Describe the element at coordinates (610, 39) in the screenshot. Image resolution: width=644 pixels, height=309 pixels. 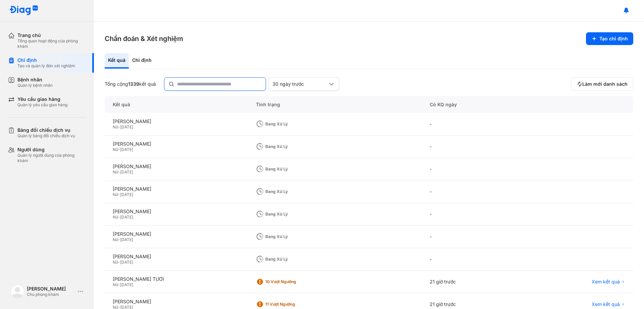
I see `button: Tạo chỉ định` at that location.